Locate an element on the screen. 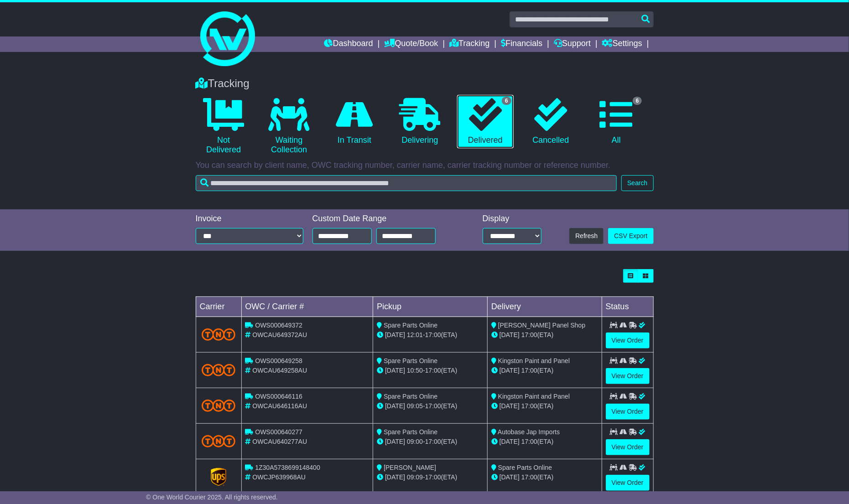 The height and width of the screenshot is (504, 849). a: Settings is located at coordinates (622, 44).